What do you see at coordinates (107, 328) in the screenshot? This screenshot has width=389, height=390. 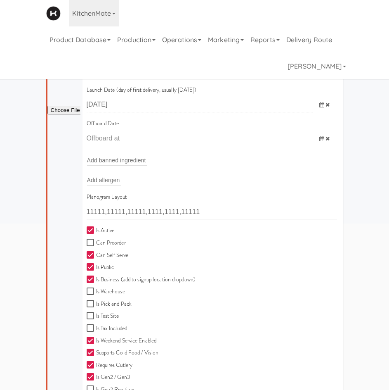 I see `label: Is Tax Included` at bounding box center [107, 328].